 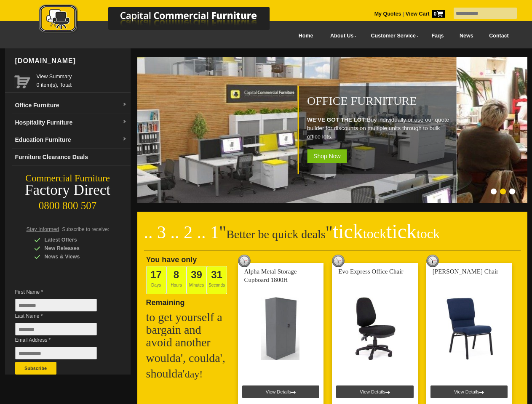 What do you see at coordinates (512, 192) in the screenshot?
I see `li: Page dot 3` at bounding box center [512, 192].